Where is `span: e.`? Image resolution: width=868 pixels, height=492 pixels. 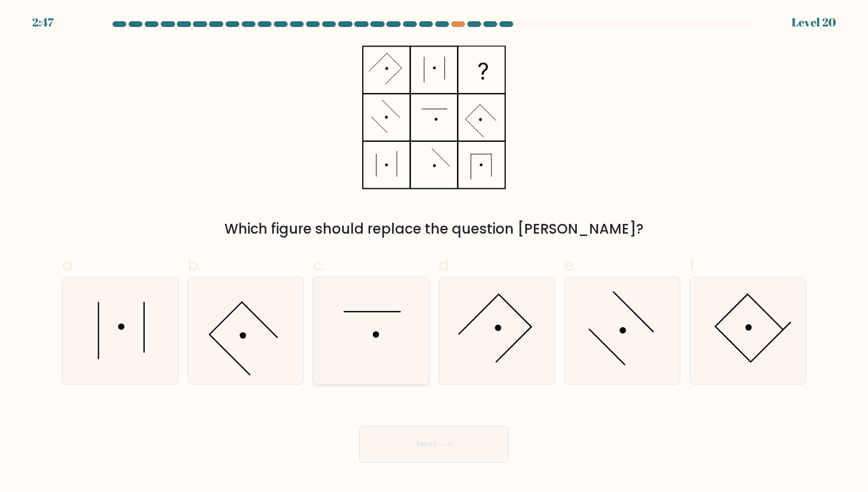 span: e. is located at coordinates (571, 265).